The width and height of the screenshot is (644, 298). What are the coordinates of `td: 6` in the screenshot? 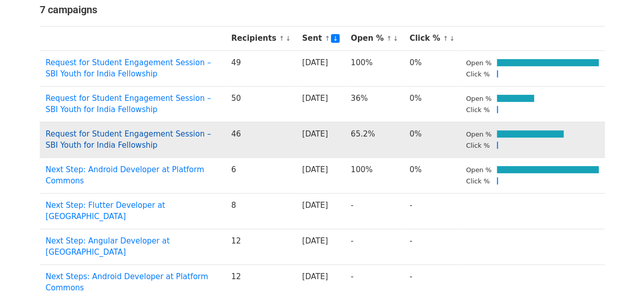 It's located at (260, 175).